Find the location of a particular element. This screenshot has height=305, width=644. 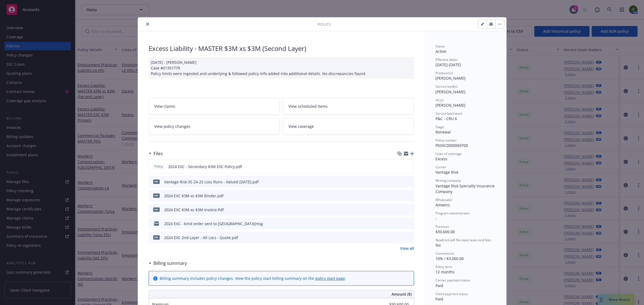

a: View claims is located at coordinates (214, 106).